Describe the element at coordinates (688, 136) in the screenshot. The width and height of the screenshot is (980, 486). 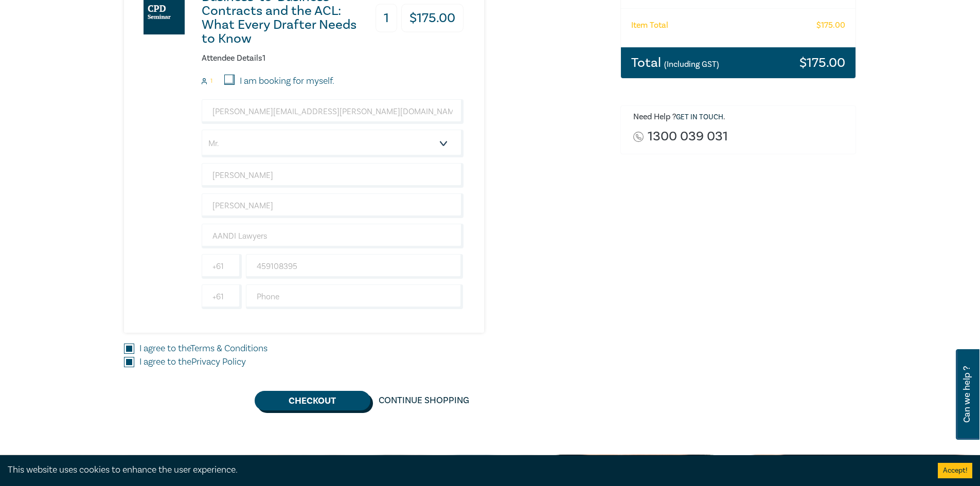
I see `a: 1300 039 031` at that location.